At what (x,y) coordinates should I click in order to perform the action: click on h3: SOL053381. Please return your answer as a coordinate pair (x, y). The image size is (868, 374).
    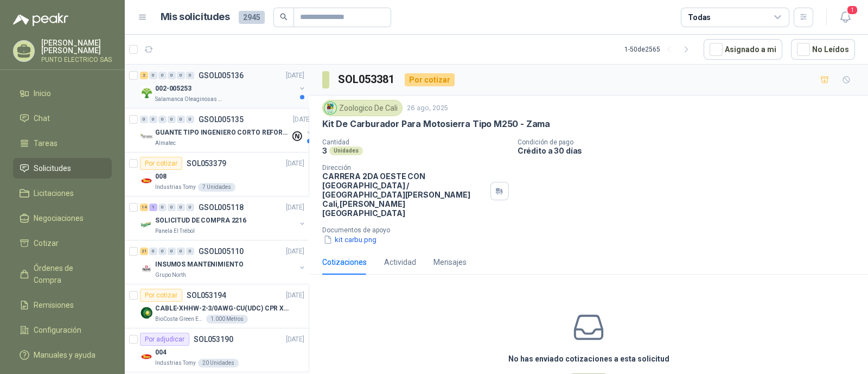
    Looking at the image, I should click on (367, 79).